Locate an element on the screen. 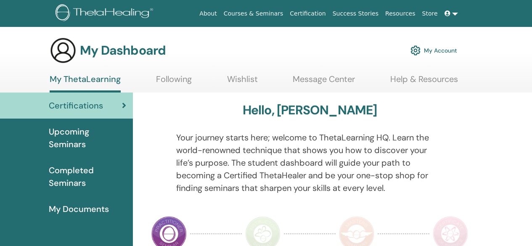 Image resolution: width=532 pixels, height=246 pixels. span: Completed Seminars is located at coordinates (88, 177).